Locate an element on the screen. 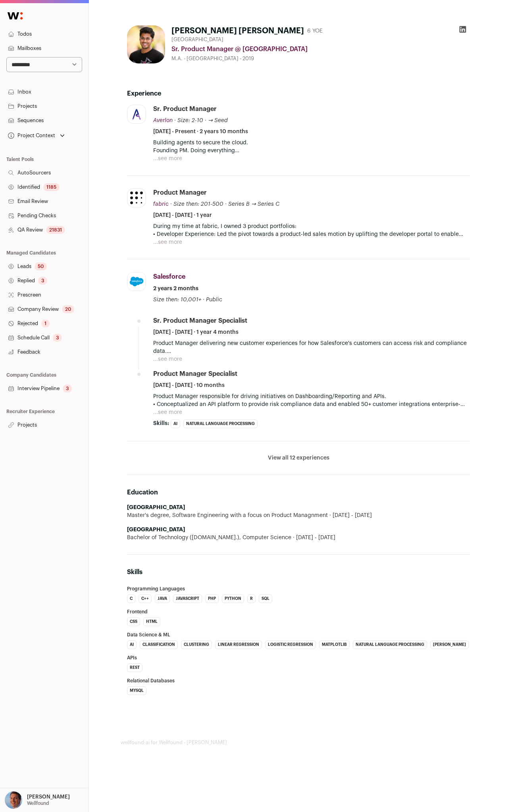 The height and width of the screenshot is (812, 508). img: a15e16b4a572e6d789ff6890fffe31942b924de32350d3da2095d3676c91ed56.jpg is located at coordinates (137, 281).